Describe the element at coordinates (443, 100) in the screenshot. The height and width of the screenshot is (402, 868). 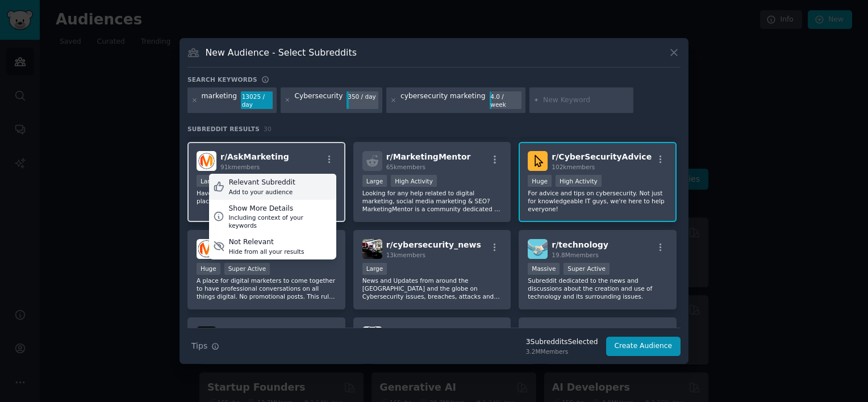
I see `div: cybersecurity marketing` at that location.